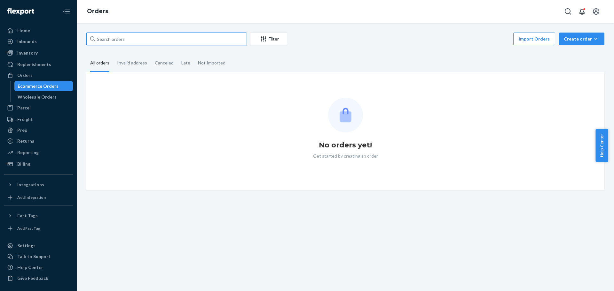  What do you see at coordinates (38, 257) in the screenshot?
I see `a: Talk to Support` at bounding box center [38, 257].